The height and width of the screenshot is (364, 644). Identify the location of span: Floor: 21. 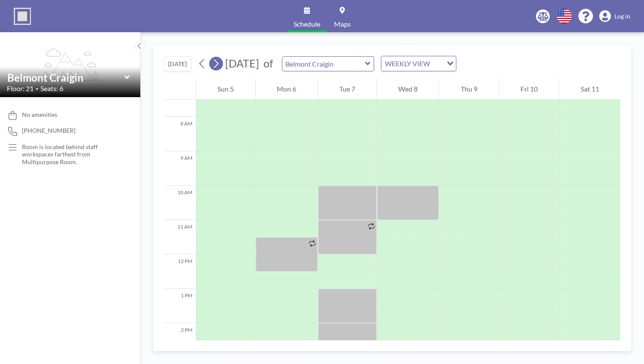
(20, 89).